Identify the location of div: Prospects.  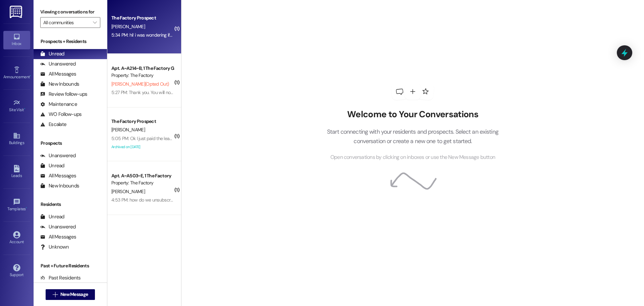
(70, 143).